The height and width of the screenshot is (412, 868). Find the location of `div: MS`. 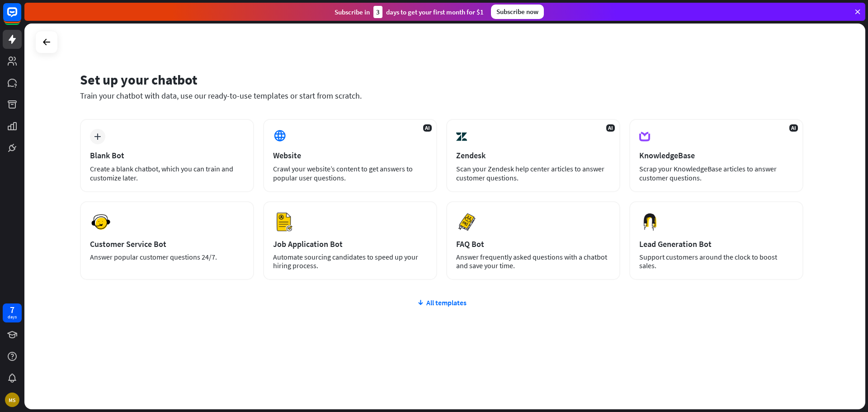

div: MS is located at coordinates (12, 400).